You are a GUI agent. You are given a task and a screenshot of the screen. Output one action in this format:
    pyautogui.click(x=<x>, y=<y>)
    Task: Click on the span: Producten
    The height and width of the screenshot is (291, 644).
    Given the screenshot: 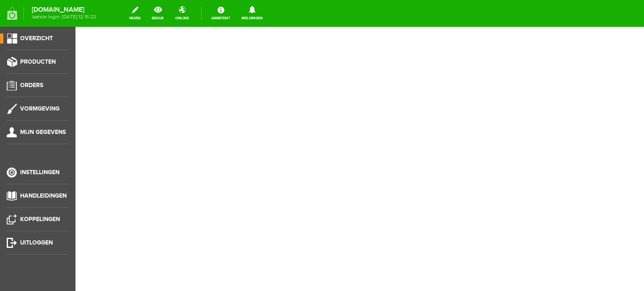 What is the action you would take?
    pyautogui.click(x=37, y=62)
    